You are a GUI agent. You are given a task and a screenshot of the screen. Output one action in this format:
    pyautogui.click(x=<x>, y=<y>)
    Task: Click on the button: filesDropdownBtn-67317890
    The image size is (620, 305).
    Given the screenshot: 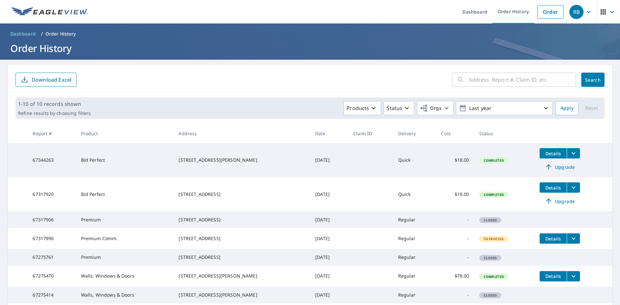 What is the action you would take?
    pyautogui.click(x=573, y=239)
    